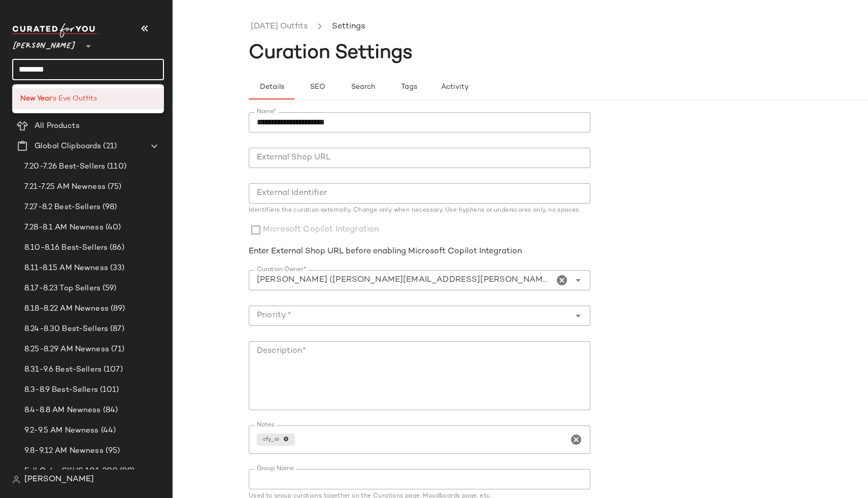 Image resolution: width=868 pixels, height=498 pixels. What do you see at coordinates (109, 146) in the screenshot?
I see `span: (21)` at bounding box center [109, 146].